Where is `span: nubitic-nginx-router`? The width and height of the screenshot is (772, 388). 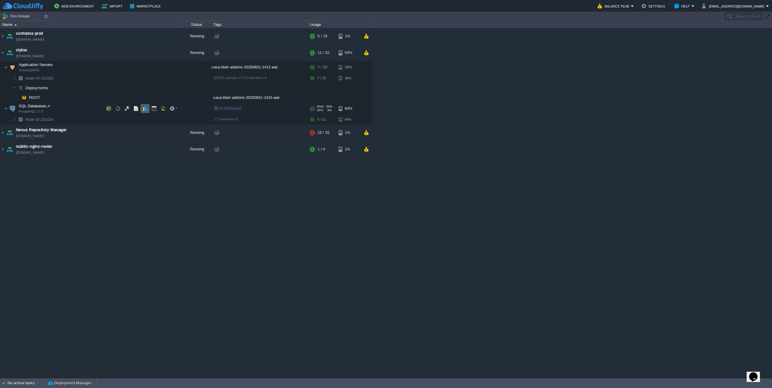
span: nubitic-nginx-router is located at coordinates (34, 147).